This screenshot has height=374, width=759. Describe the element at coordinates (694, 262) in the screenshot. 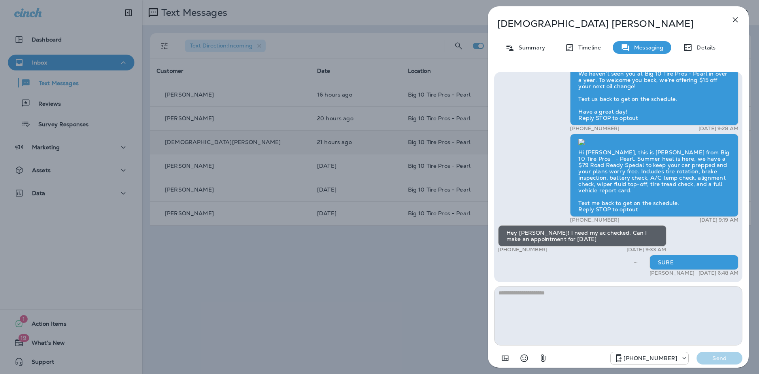

I see `div: SURE` at that location.